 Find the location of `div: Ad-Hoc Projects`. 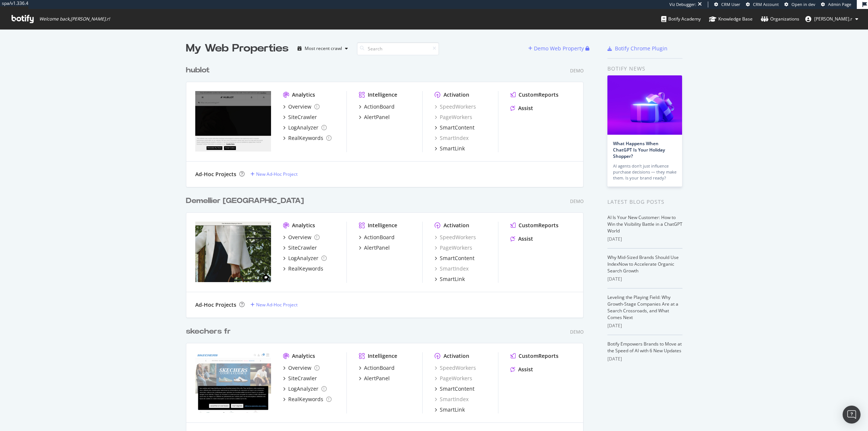

div: Ad-Hoc Projects is located at coordinates (215, 174).